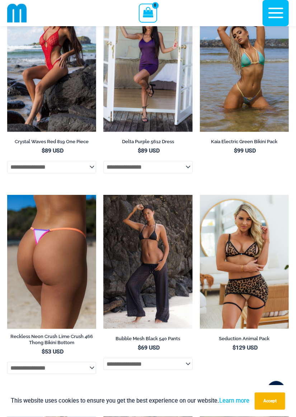  What do you see at coordinates (244, 142) in the screenshot?
I see `h2: Kaia Electric Green Bikini Pack` at bounding box center [244, 142].